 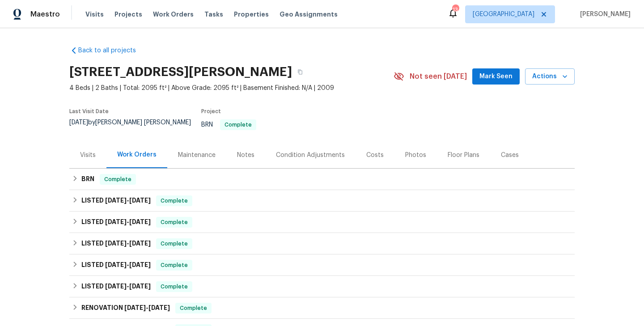 What do you see at coordinates (211, 111) in the screenshot?
I see `span: Project` at bounding box center [211, 111].